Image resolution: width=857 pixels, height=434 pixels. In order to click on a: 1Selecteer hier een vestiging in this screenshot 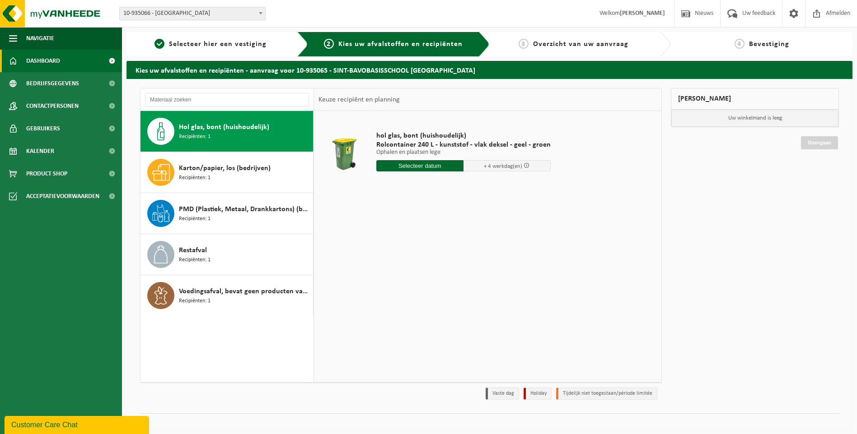, I will do `click(210, 44)`.